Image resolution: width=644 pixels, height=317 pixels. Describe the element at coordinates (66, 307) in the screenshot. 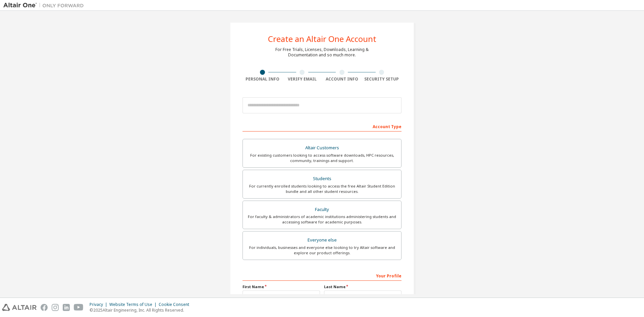

I see `img: linkedin.svg` at that location.